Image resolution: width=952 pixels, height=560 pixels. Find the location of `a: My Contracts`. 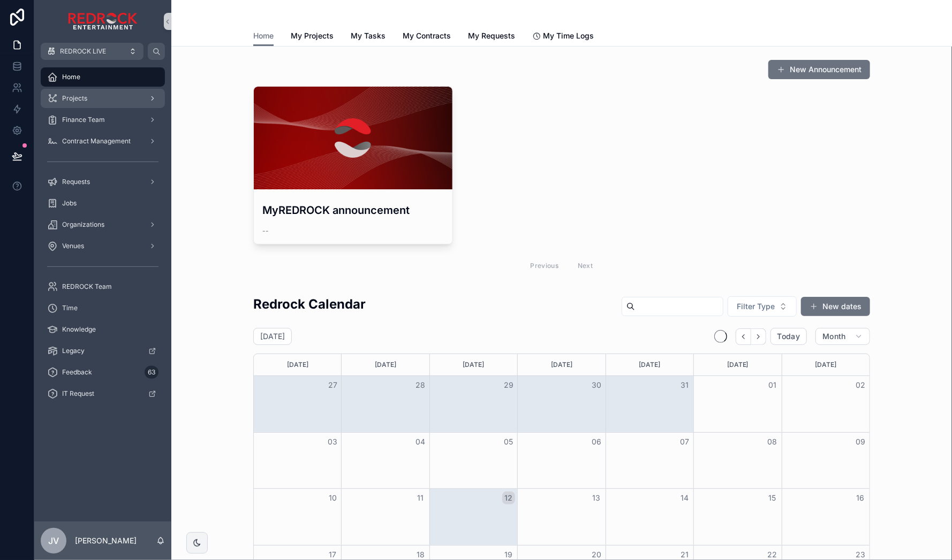

a: My Contracts is located at coordinates (427, 37).